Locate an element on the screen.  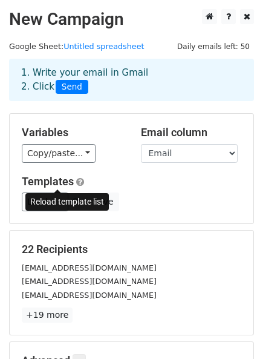
h5: Variables is located at coordinates (72, 133).